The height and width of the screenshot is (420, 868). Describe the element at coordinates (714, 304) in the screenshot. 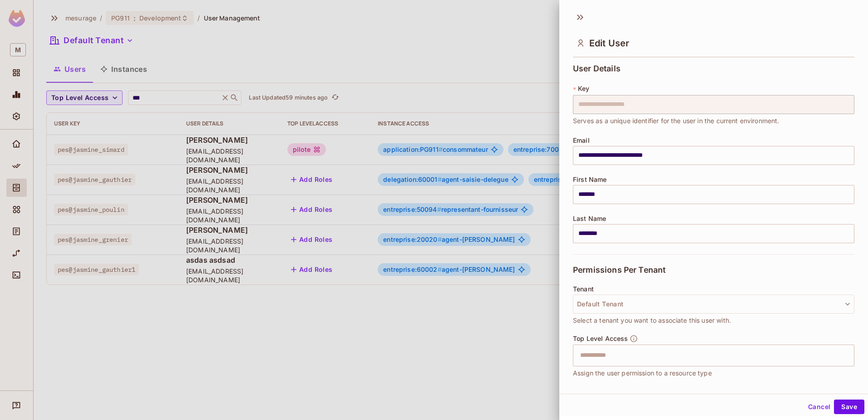

I see `button: Default Tenant` at that location.